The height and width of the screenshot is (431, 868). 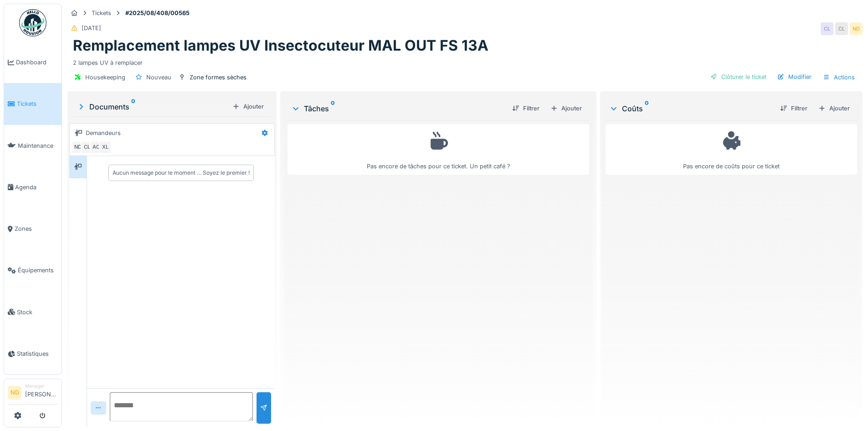 What do you see at coordinates (33, 270) in the screenshot?
I see `a: Équipements` at bounding box center [33, 270].